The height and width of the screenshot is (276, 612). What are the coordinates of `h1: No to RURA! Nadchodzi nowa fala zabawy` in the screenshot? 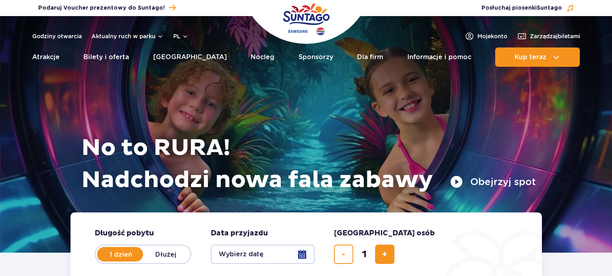 It's located at (309, 164).